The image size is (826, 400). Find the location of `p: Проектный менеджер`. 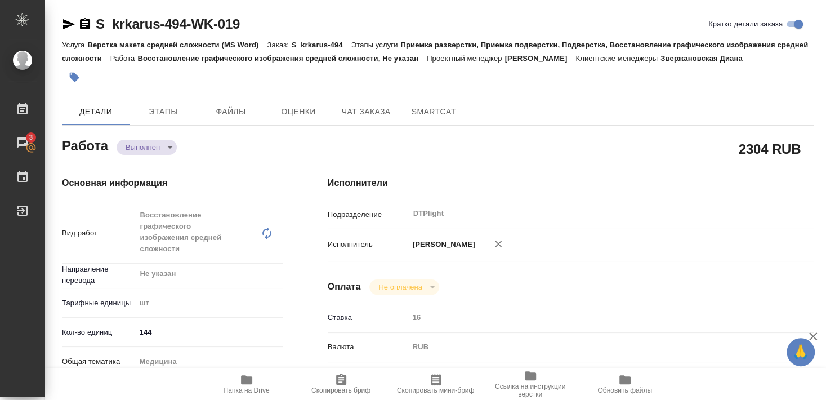

p: Проектный менеджер is located at coordinates (466, 58).